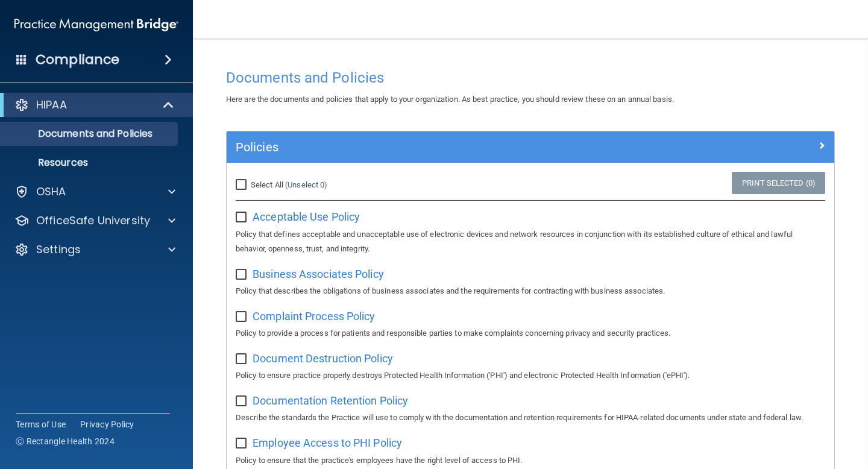  Describe the element at coordinates (530, 242) in the screenshot. I see `p: Policy that defines acceptable and unacceptable use of electronic devices and network resources i...` at that location.